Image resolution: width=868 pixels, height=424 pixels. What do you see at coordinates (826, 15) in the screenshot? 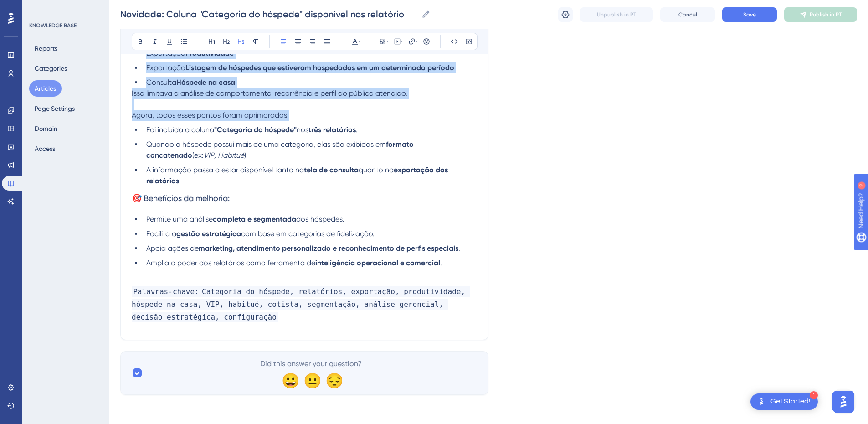
I see `span: Publish in PT` at bounding box center [826, 15].